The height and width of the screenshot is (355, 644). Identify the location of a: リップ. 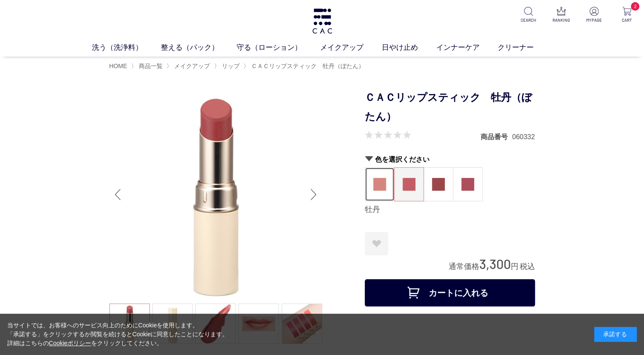
(230, 66).